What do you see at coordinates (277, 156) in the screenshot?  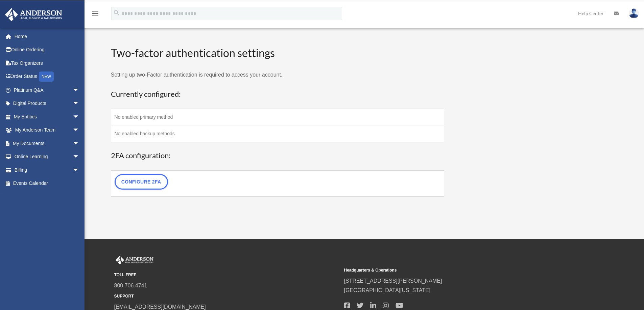 I see `h3: 2FA configuration:` at bounding box center [277, 156].